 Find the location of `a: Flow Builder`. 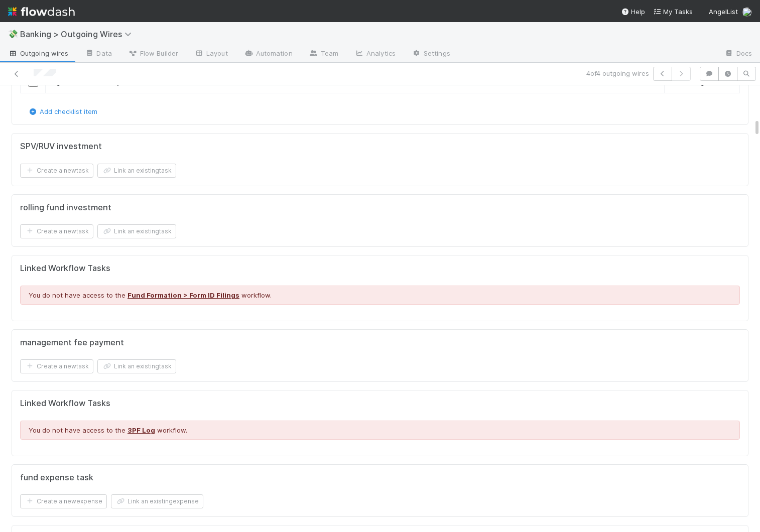

a: Flow Builder is located at coordinates (153, 54).